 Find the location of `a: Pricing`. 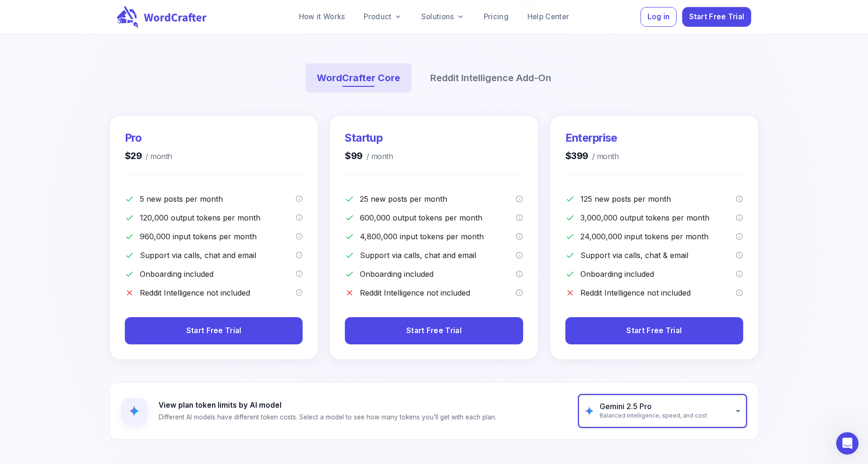

a: Pricing is located at coordinates (496, 17).